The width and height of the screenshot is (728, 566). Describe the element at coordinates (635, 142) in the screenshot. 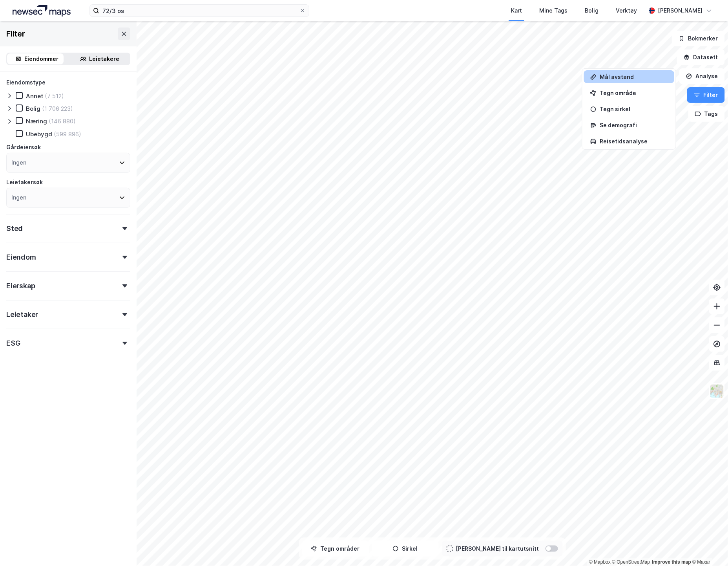

I see `div: Reisetidsanalyse` at that location.